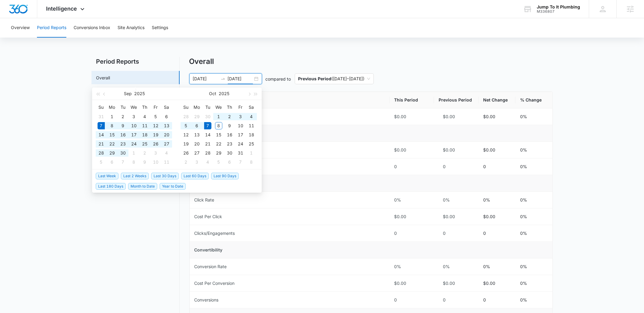 The image size is (644, 313). Describe the element at coordinates (156, 144) in the screenshot. I see `td: 2025-09-26` at that location.